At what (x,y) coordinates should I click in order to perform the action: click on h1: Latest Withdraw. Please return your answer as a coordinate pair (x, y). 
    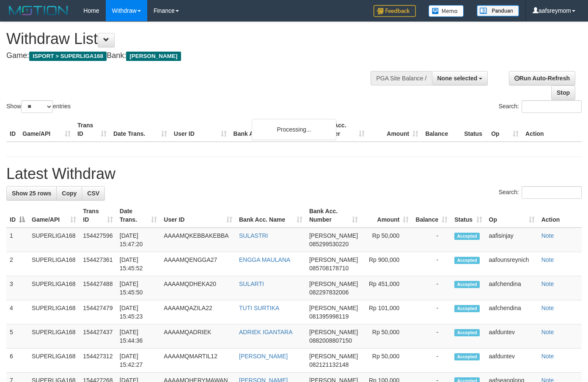
    Looking at the image, I should click on (294, 174).